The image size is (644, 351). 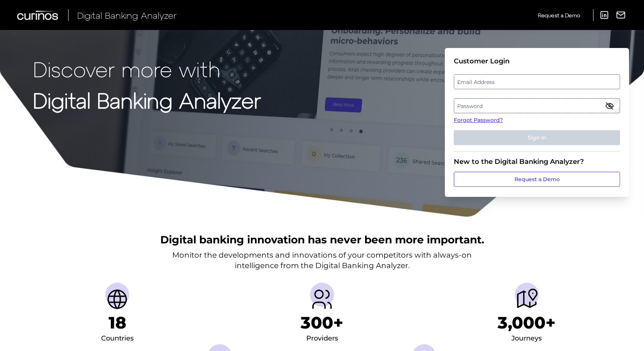 What do you see at coordinates (537, 138) in the screenshot?
I see `button: Sign In` at bounding box center [537, 138].